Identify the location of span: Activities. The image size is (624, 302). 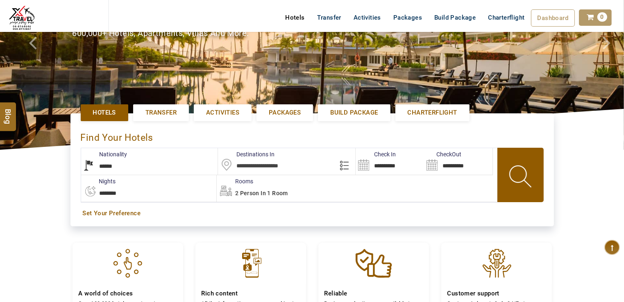
(222, 113).